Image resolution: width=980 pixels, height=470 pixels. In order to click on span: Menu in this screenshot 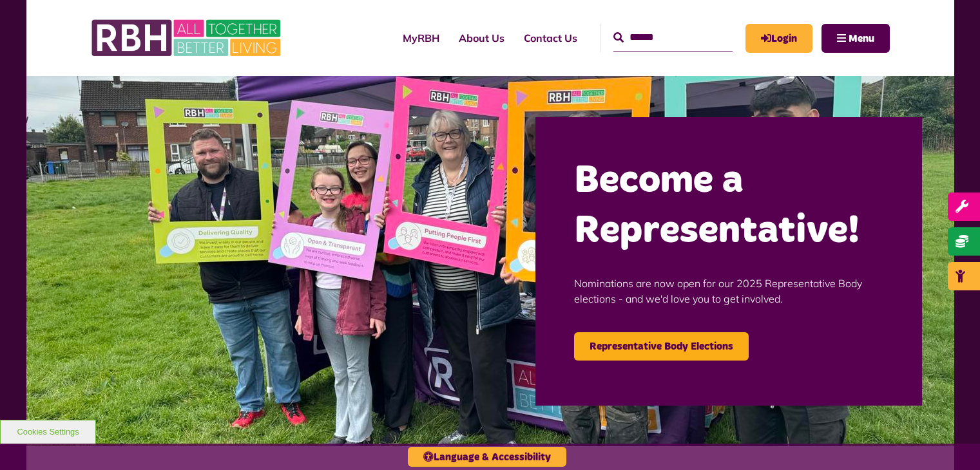, I will do `click(861, 39)`.